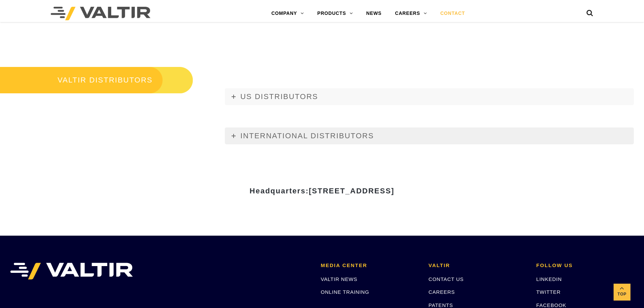 Image resolution: width=644 pixels, height=308 pixels. What do you see at coordinates (551, 305) in the screenshot?
I see `a: FACEBOOK` at bounding box center [551, 305].